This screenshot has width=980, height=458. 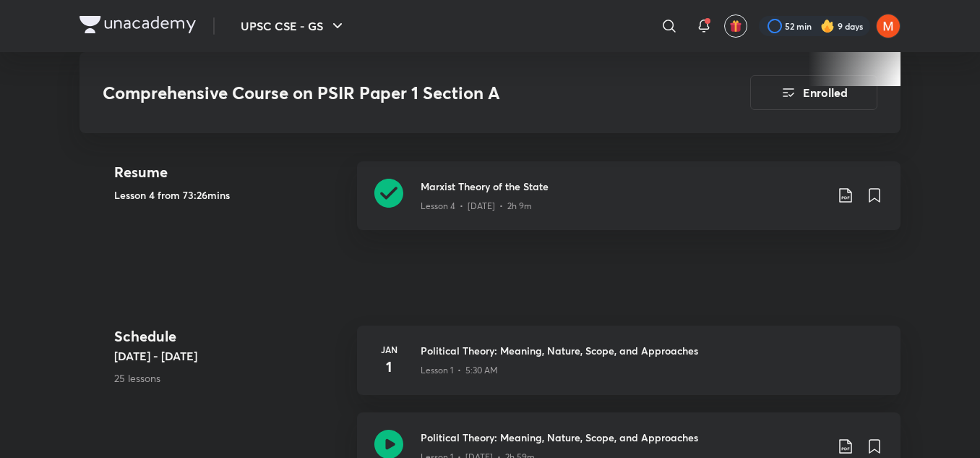 What do you see at coordinates (389, 367) in the screenshot?
I see `h4: 1` at bounding box center [389, 367].